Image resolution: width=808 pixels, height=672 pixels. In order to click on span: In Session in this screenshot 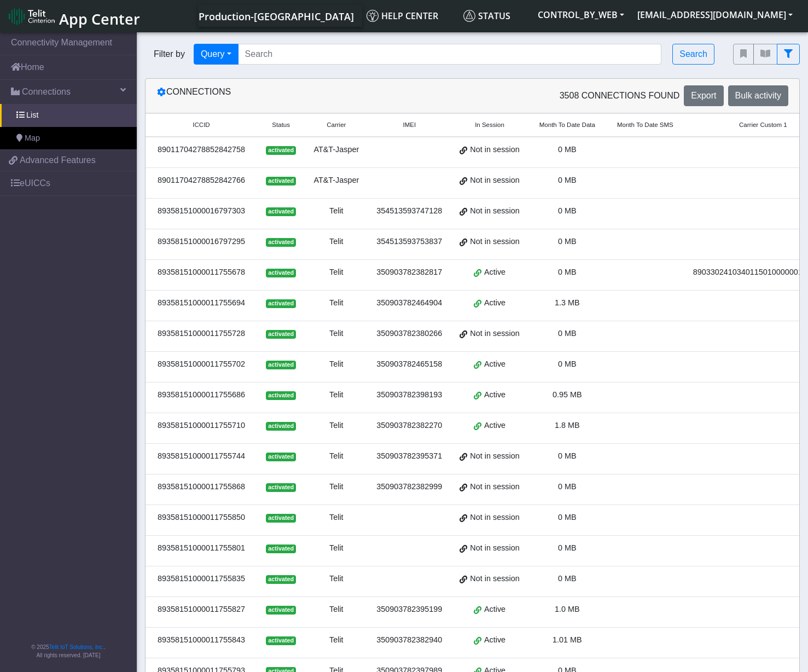, I will do `click(489, 125)`.